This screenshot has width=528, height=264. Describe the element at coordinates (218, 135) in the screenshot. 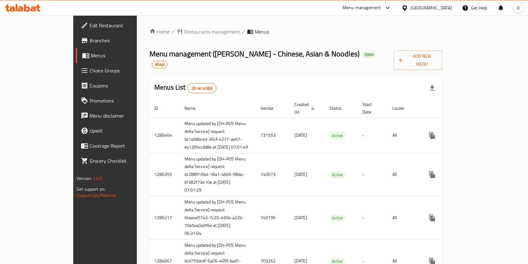

I see `td: Menu updated by [DH-POS Menu delta Service] request Id:1a58bc4d-36cf-4277-ae67-ea1395ccdd8e at [D...` at that location.